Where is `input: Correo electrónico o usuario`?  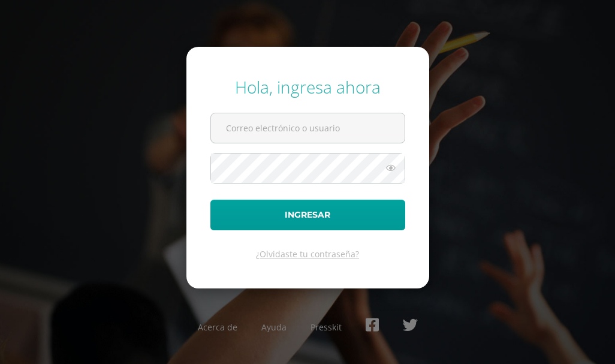
input: Correo electrónico o usuario is located at coordinates (308, 127).